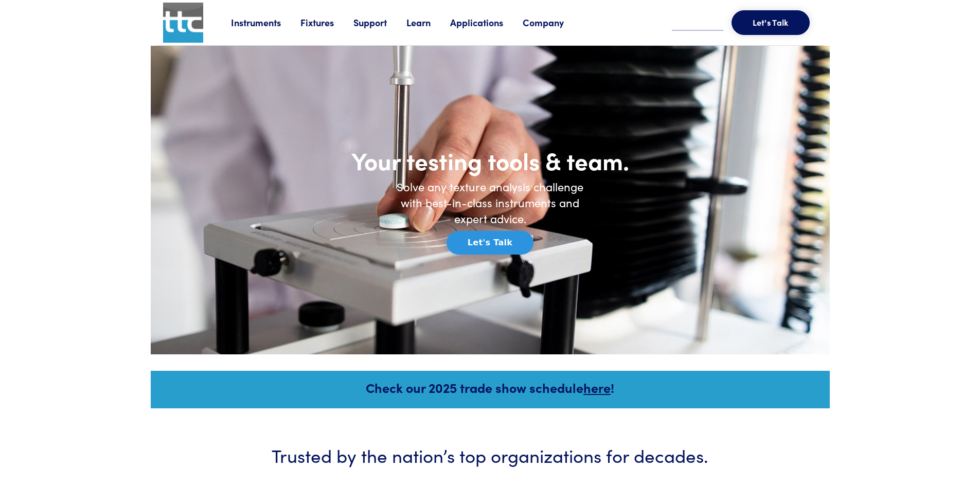  Describe the element at coordinates (490, 387) in the screenshot. I see `h5: Check our 2025 trade show schedule !` at that location.